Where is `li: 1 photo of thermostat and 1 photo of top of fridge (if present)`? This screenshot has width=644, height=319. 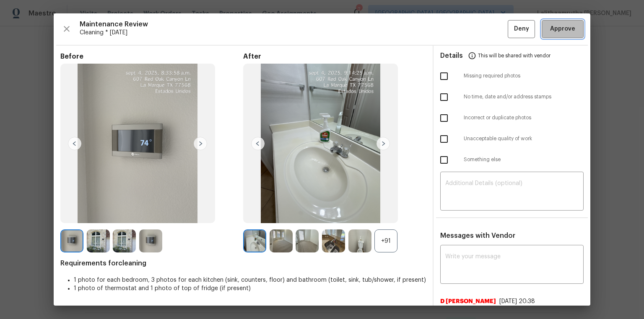
li: 1 photo of thermostat and 1 photo of top of fridge (if present) is located at coordinates (250, 289).